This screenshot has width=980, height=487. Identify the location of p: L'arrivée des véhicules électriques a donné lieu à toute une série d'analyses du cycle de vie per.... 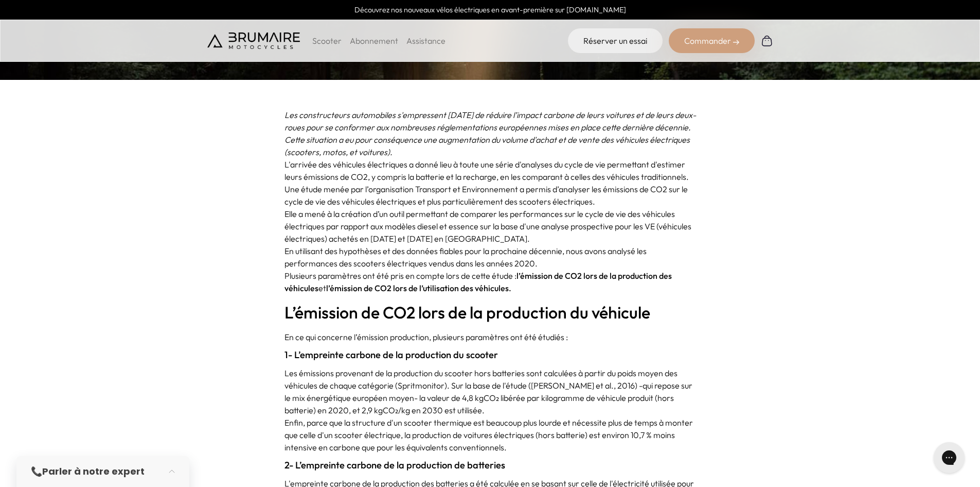
(490, 183).